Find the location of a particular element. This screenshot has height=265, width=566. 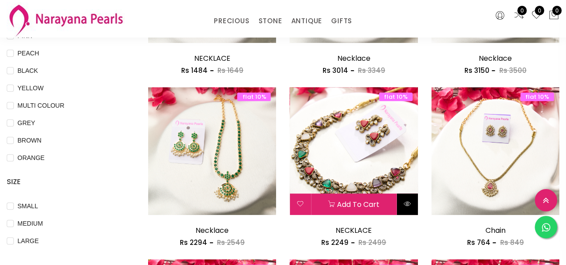

span: LARGE is located at coordinates (28, 241).